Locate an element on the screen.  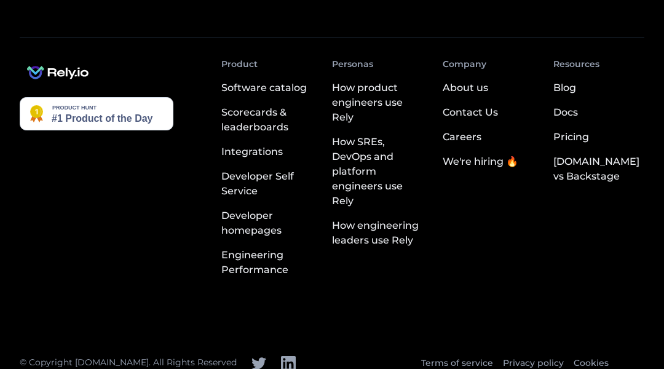
a: About us is located at coordinates (465, 88).